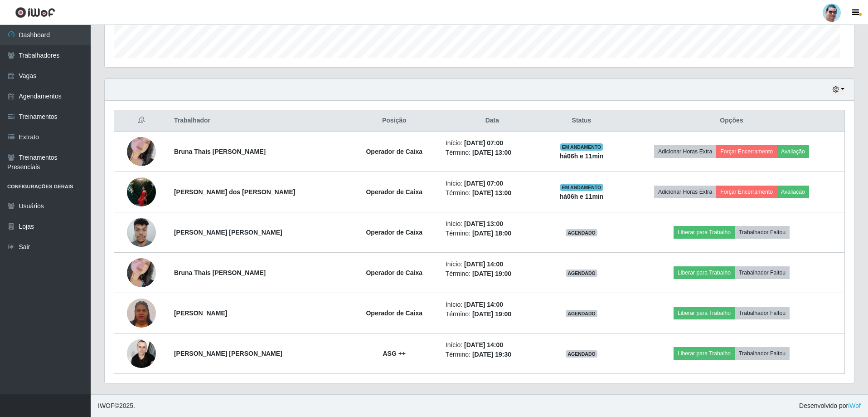 The width and height of the screenshot is (868, 417). I want to click on th: Data, so click(492, 120).